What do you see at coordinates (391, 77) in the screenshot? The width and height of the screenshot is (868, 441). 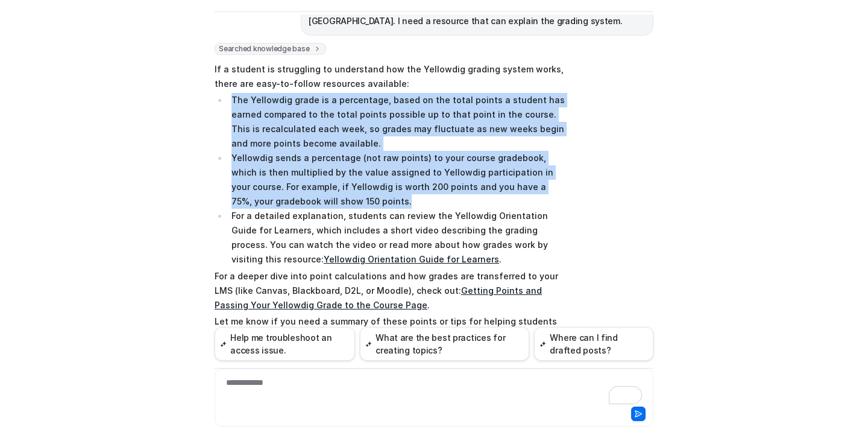 I see `p: If a student is struggling to understand how the Yellowdig grading system works, there are easy-t...` at bounding box center [391, 77].